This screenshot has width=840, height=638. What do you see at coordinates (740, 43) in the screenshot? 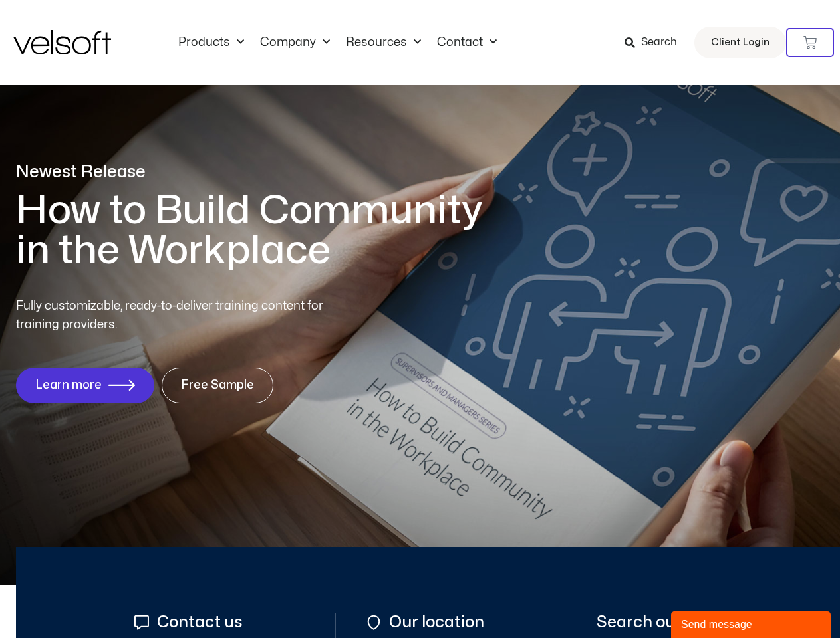
I see `a: Client Login` at bounding box center [740, 43].